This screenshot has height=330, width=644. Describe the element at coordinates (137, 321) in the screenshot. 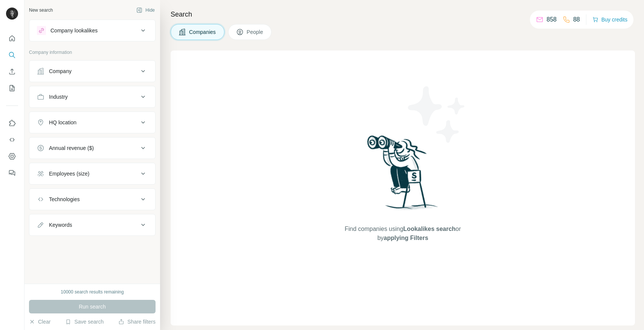

I see `button: Share filters` at that location.